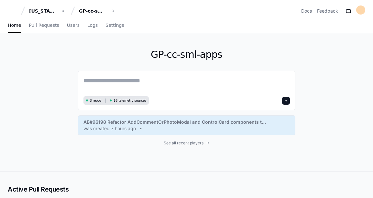 This screenshot has height=198, width=373. What do you see at coordinates (93, 11) in the screenshot?
I see `div: GP-cc-sml-apps` at bounding box center [93, 11].